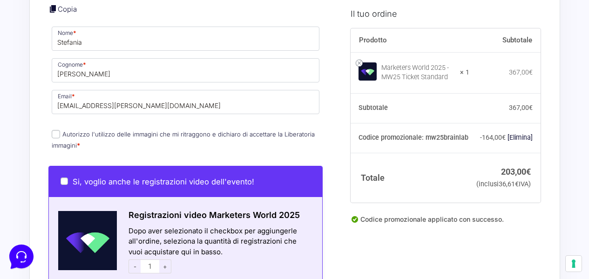  Describe the element at coordinates (56, 134) in the screenshot. I see `input: Autorizzo l'utilizzo delle immagini che mi ritraggono e dichiaro di accettare la Liberatoria imma...` at that location.